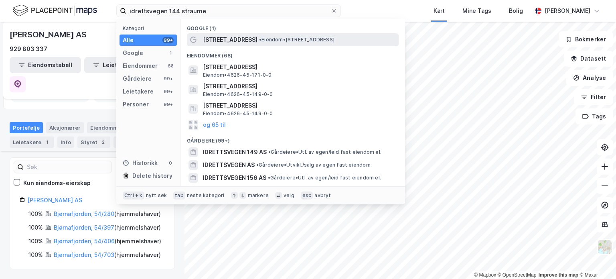  Describe the element at coordinates (67, 167) in the screenshot. I see `input: Søk` at that location.